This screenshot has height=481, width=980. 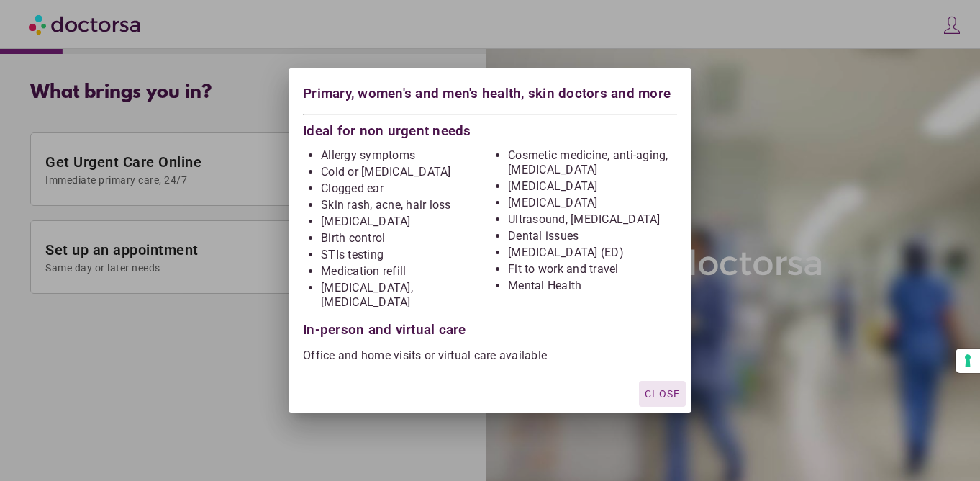 I want to click on div: In-person and virtual care, so click(x=490, y=324).